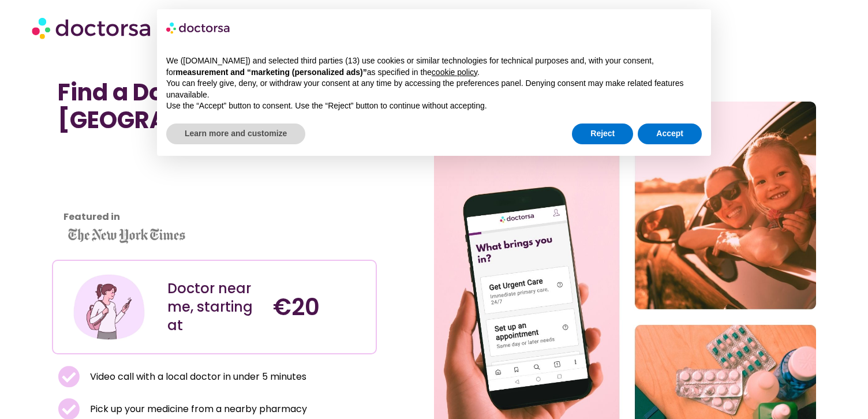 Image resolution: width=868 pixels, height=419 pixels. Describe the element at coordinates (199, 28) in the screenshot. I see `img: logo` at that location.